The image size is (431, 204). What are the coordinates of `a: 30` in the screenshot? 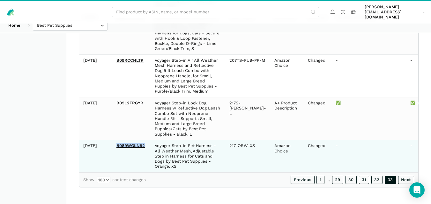 It's located at (351, 180).